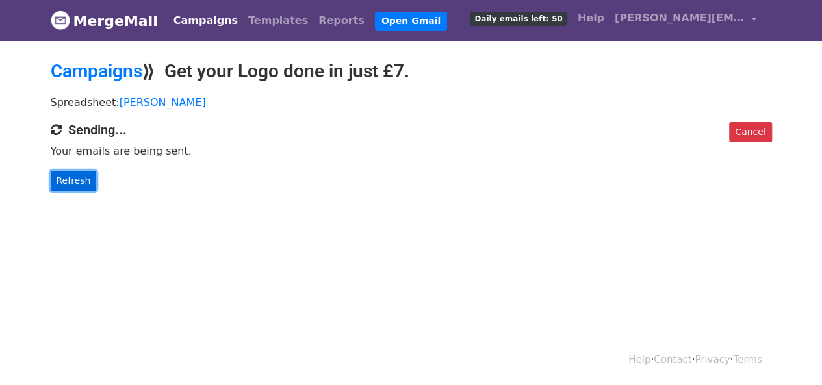 The height and width of the screenshot is (385, 822). What do you see at coordinates (411, 71) in the screenshot?
I see `h2: ⟫ Get your Logo done in just £7.` at bounding box center [411, 71].